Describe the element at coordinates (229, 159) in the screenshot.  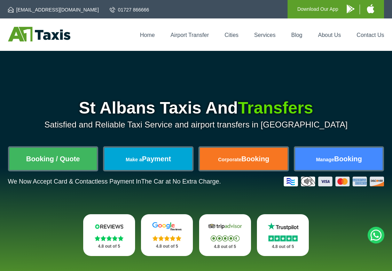
I see `span: Corporate` at that location.